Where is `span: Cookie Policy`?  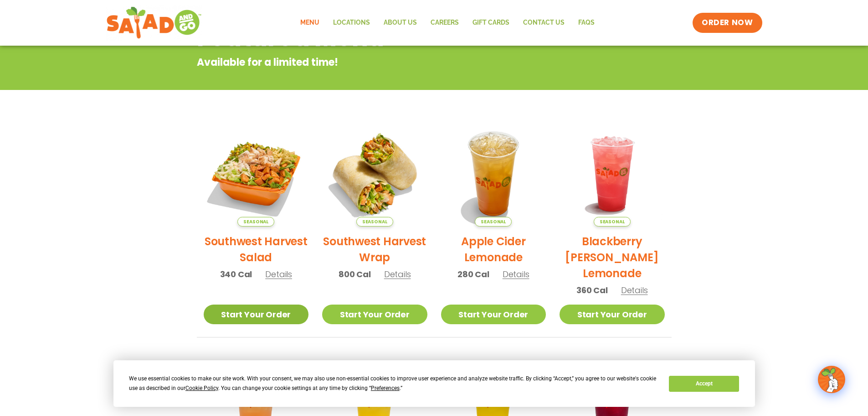 span: Cookie Policy is located at coordinates (202, 388).